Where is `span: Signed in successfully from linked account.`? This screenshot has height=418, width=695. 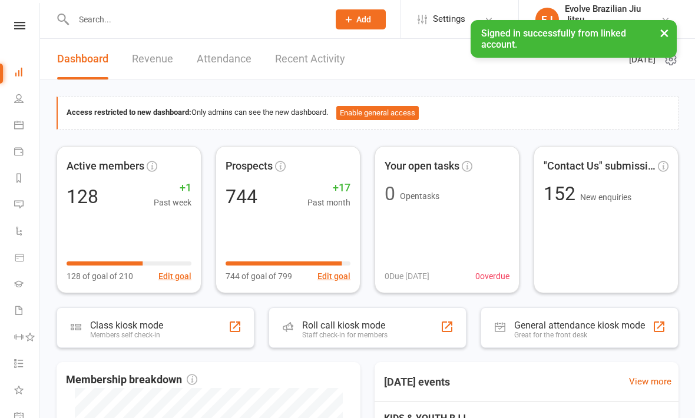
span: Signed in successfully from linked account. is located at coordinates (554, 39).